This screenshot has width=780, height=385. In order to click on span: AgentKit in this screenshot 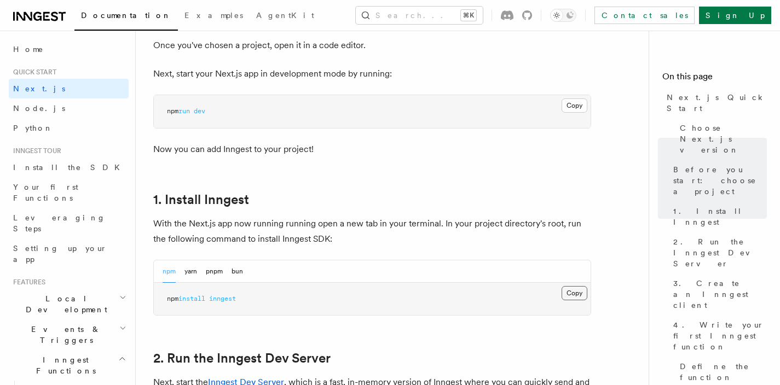, I will do `click(285, 15)`.